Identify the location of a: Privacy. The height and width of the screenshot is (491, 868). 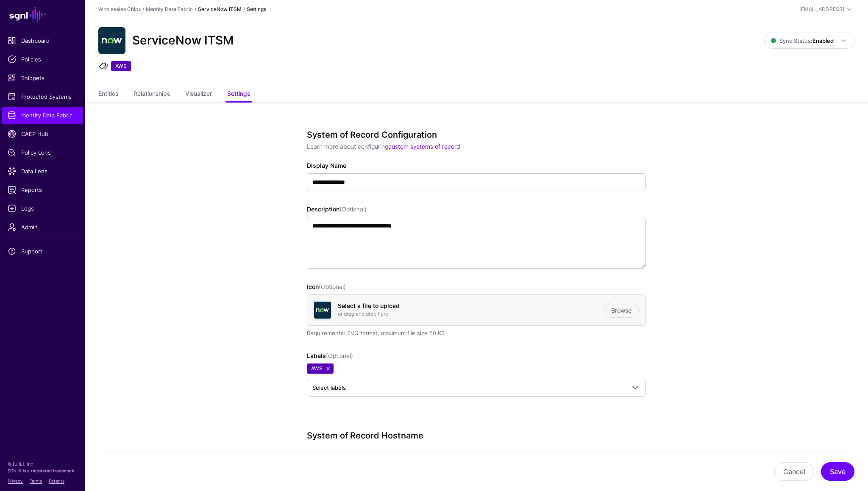
(15, 480).